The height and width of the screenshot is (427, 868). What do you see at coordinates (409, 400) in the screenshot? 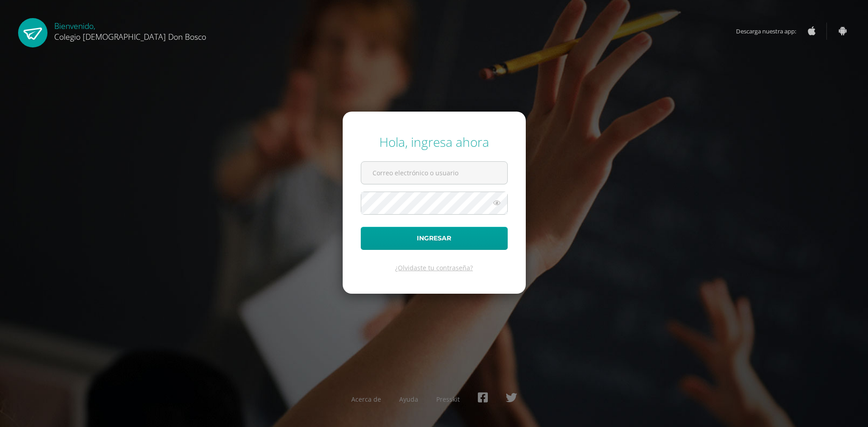
I see `a: Ayuda` at bounding box center [409, 400].